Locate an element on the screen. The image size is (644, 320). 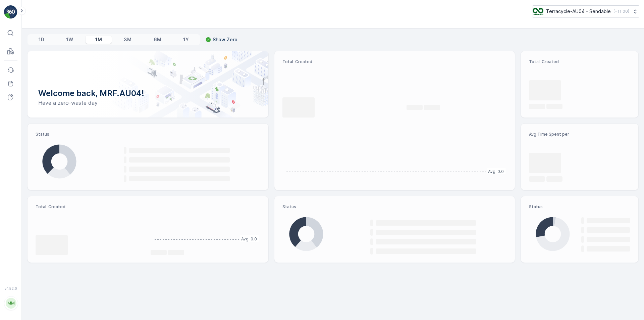
p: 6M is located at coordinates (157, 40).